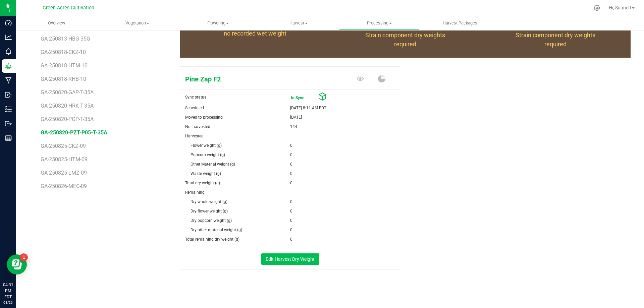  Describe the element at coordinates (57, 23) in the screenshot. I see `span: Overview` at that location.